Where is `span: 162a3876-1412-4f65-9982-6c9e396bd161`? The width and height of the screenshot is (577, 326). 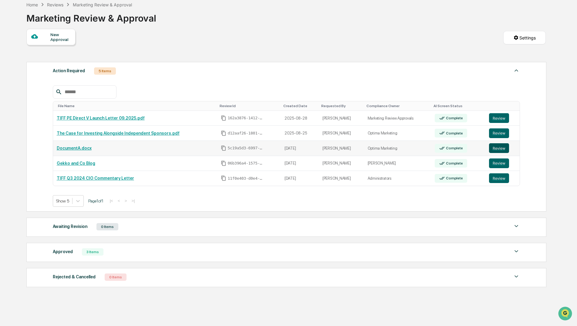 span: 162a3876-1412-4f65-9982-6c9e396bd161 is located at coordinates (246, 118).